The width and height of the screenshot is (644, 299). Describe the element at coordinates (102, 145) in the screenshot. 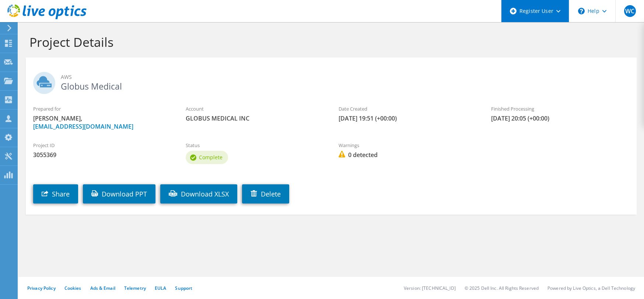

I see `label: Project ID` at that location.